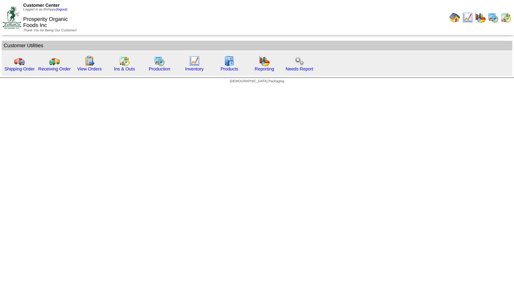  Describe the element at coordinates (299, 61) in the screenshot. I see `img: workflow.png` at that location.